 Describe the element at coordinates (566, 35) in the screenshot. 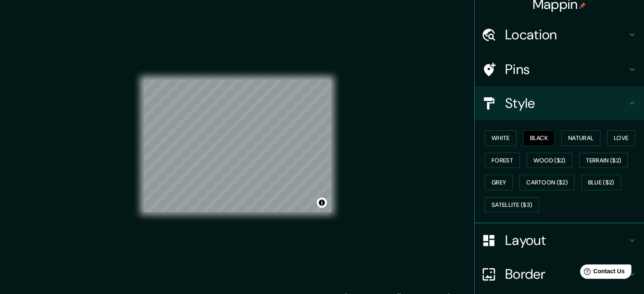

I see `h4: Location` at that location.